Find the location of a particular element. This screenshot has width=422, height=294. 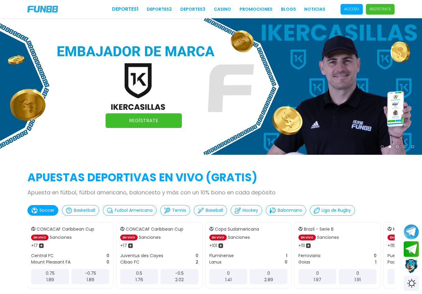

p: Balonmano is located at coordinates (290, 210).